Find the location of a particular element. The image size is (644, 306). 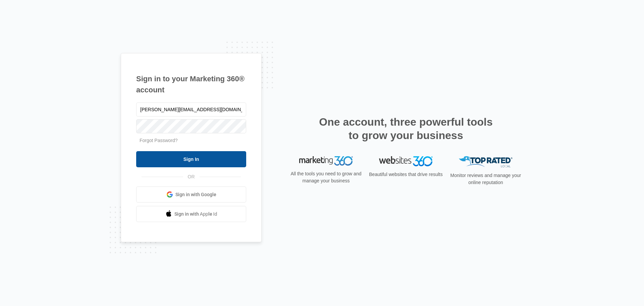

a: Sign in with Google is located at coordinates (191, 194).